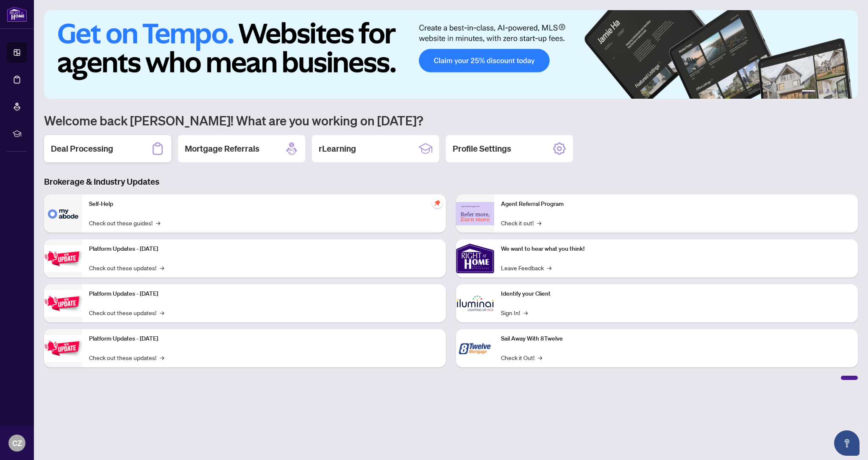 The width and height of the screenshot is (868, 460). Describe the element at coordinates (475, 303) in the screenshot. I see `img: Identify your Client` at that location.